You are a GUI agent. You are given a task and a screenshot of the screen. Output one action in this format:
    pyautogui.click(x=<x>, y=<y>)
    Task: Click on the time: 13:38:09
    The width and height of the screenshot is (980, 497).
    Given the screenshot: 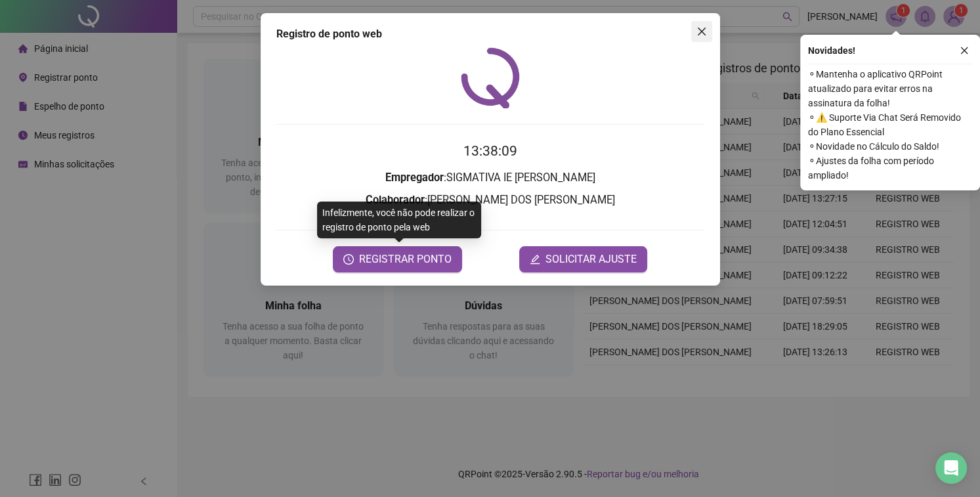 What is the action you would take?
    pyautogui.click(x=490, y=151)
    